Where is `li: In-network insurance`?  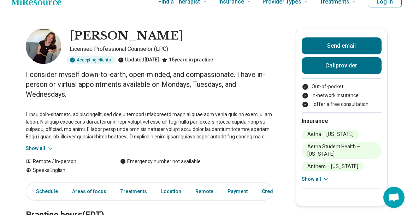
li: In-network insurance is located at coordinates (341, 95).